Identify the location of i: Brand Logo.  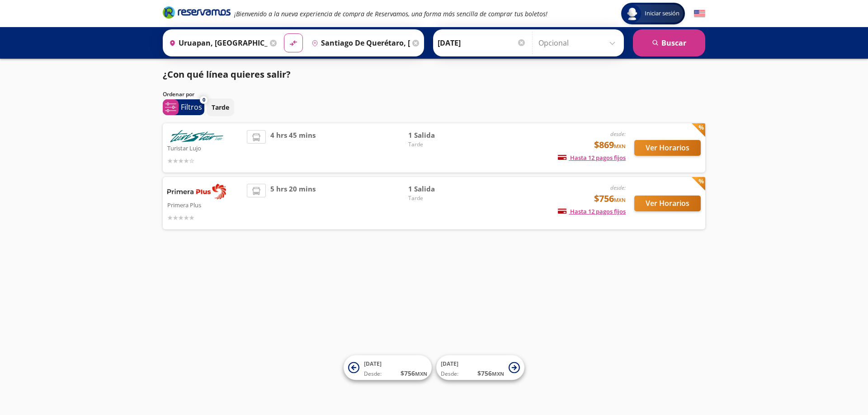
(197, 13).